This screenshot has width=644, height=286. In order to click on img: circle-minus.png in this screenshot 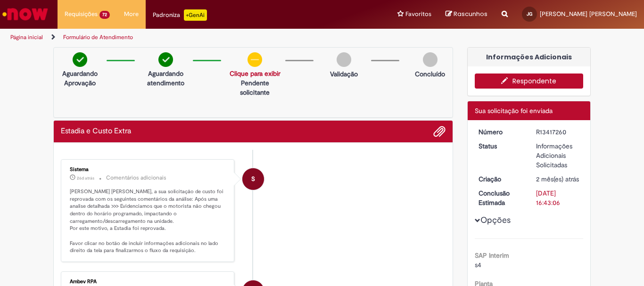, I will do `click(255, 59)`.